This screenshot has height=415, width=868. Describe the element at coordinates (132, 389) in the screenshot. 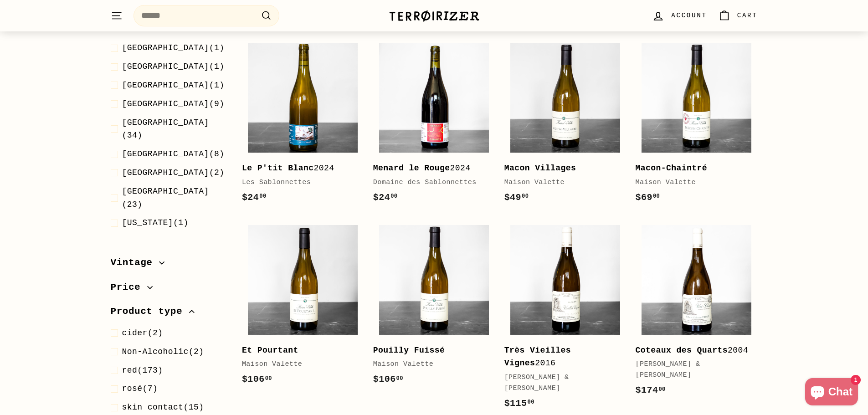

I see `span: rosé` at that location.